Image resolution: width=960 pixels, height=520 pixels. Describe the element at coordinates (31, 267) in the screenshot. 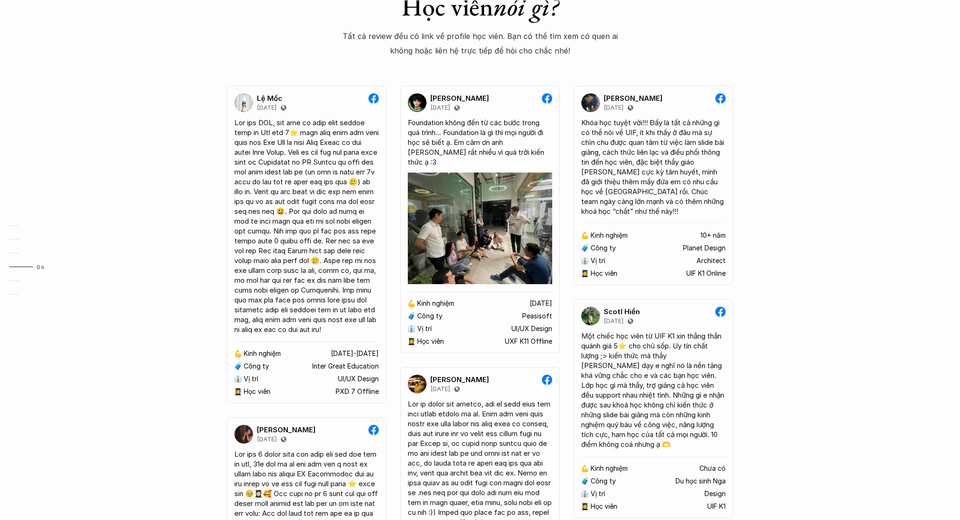

I see `a: 04` at that location.